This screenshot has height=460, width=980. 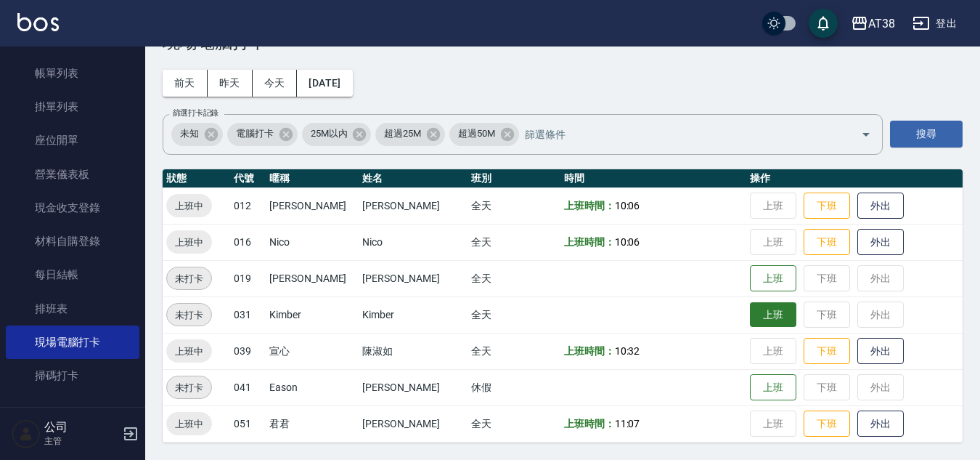 I want to click on button: 登出, so click(x=934, y=23).